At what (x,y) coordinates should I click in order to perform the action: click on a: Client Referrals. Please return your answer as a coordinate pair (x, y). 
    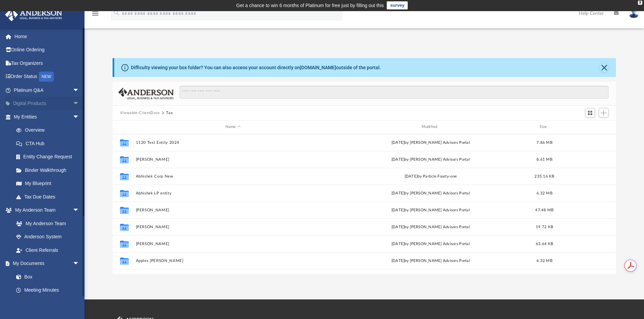
    Looking at the image, I should click on (47, 250).